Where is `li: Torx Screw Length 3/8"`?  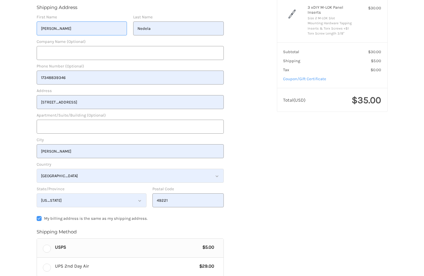
li: Torx Screw Length 3/8" is located at coordinates (332, 34).